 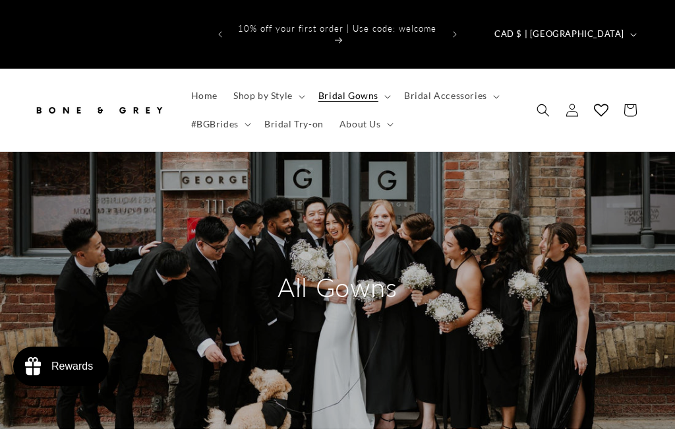 What do you see at coordinates (294, 124) in the screenshot?
I see `span: Bridal Try-on` at bounding box center [294, 124].